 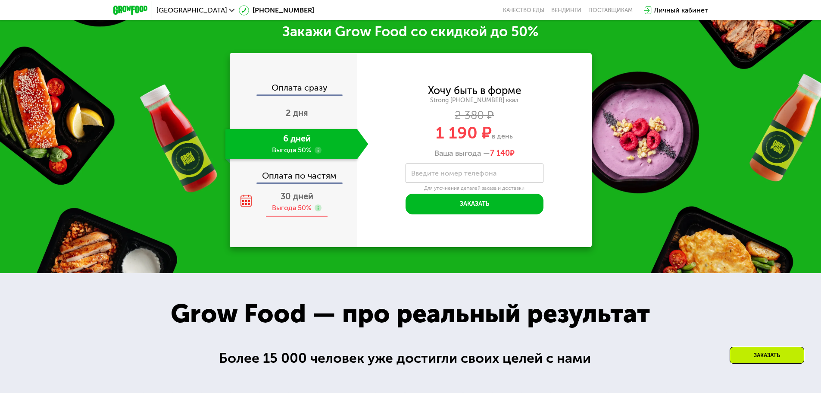 I want to click on div: Для уточнения деталей заказа и доставки, so click(x=475, y=188).